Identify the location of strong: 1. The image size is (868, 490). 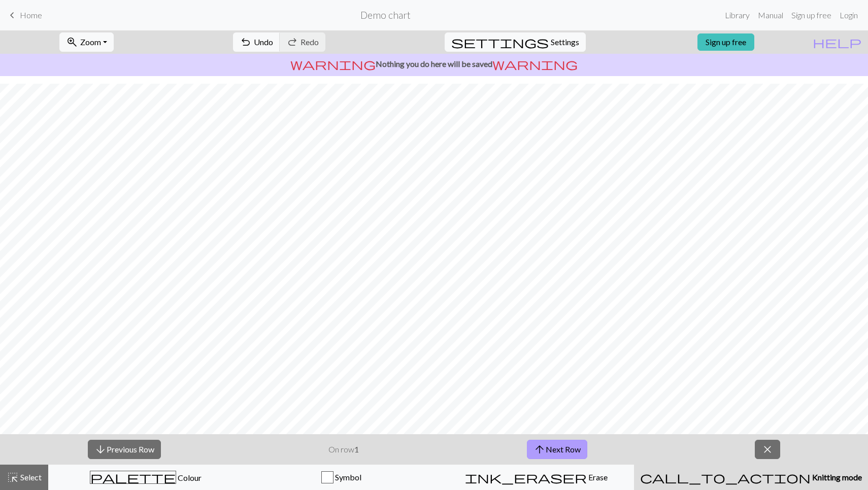
(356, 450).